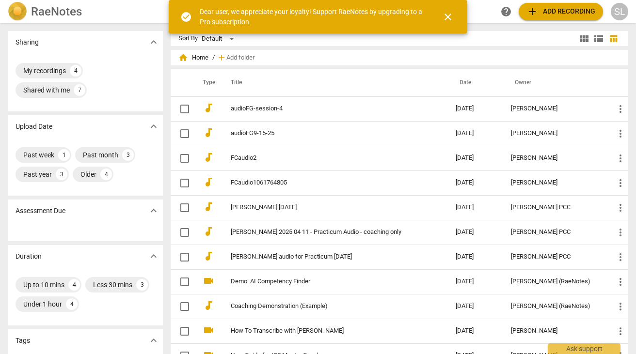 Image resolution: width=636 pixels, height=354 pixels. I want to click on button: SL, so click(619, 12).